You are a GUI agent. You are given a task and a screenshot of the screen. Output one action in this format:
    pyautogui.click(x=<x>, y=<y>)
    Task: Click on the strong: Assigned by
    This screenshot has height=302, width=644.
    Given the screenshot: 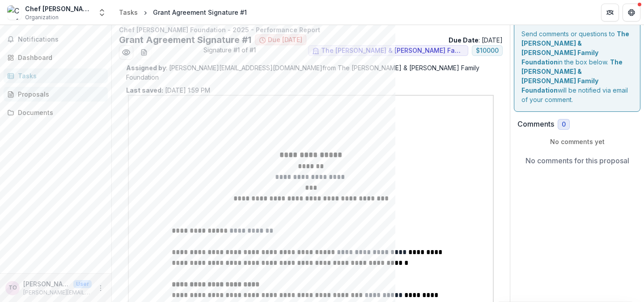 What is the action you would take?
    pyautogui.click(x=146, y=67)
    